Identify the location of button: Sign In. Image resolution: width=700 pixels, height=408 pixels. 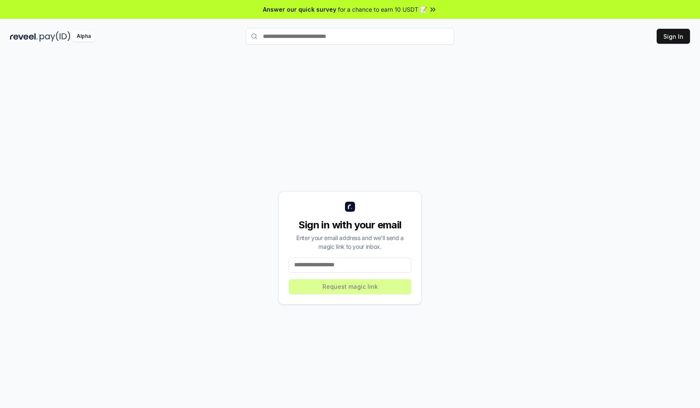
(674, 36).